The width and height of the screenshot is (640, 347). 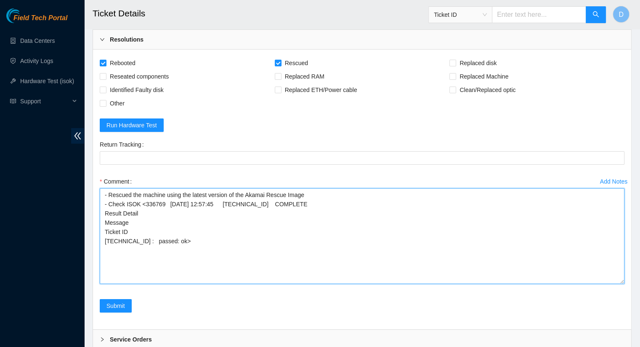 I want to click on span: Submit, so click(x=116, y=306).